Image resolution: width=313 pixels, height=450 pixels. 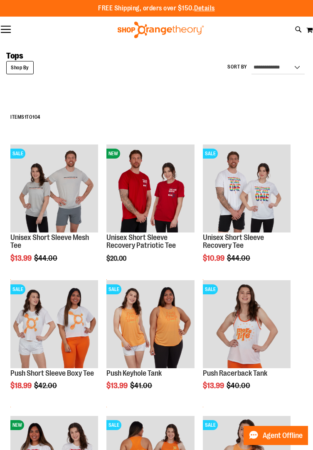 What do you see at coordinates (237, 67) in the screenshot?
I see `label: Sort By` at bounding box center [237, 67].